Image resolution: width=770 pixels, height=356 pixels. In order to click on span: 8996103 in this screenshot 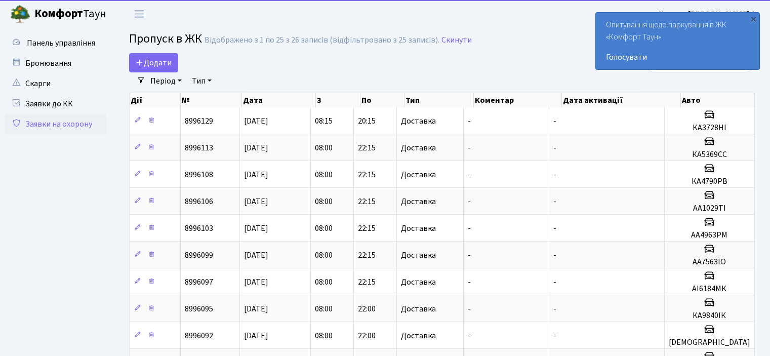, I will do `click(199, 228)`.